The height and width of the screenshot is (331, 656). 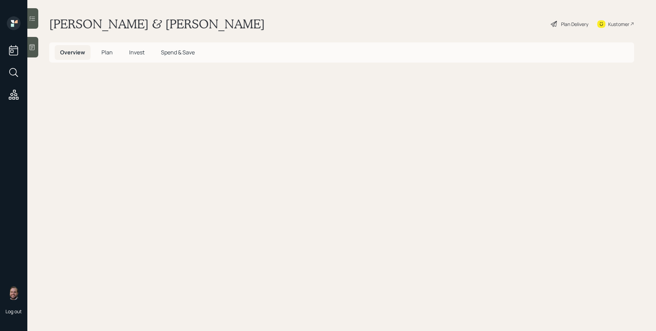 I want to click on span: Invest, so click(x=137, y=52).